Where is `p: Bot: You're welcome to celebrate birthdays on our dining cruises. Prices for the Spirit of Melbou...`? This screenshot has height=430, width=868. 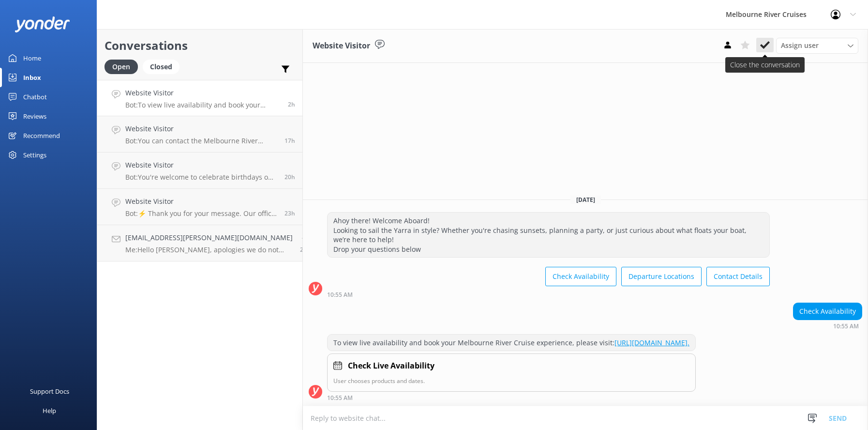 p: Bot: You're welcome to celebrate birthdays on our dining cruises. Prices for the Spirit of Melbou... is located at coordinates (202, 177).